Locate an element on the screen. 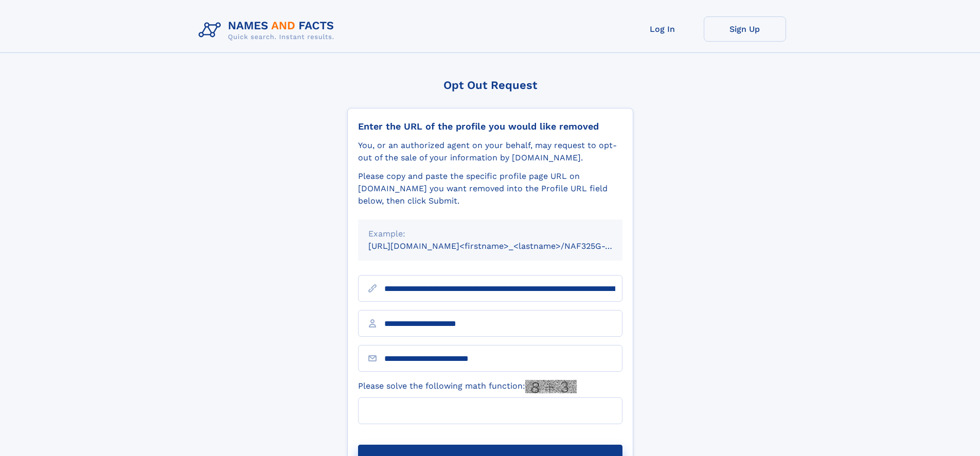 This screenshot has height=456, width=980. a: Log In is located at coordinates (662, 28).